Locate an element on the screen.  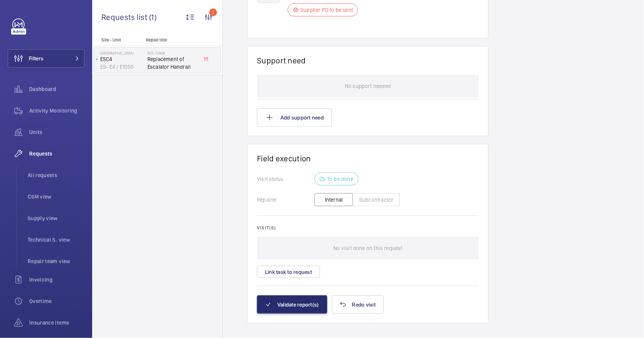
span: Units is located at coordinates (57, 132).